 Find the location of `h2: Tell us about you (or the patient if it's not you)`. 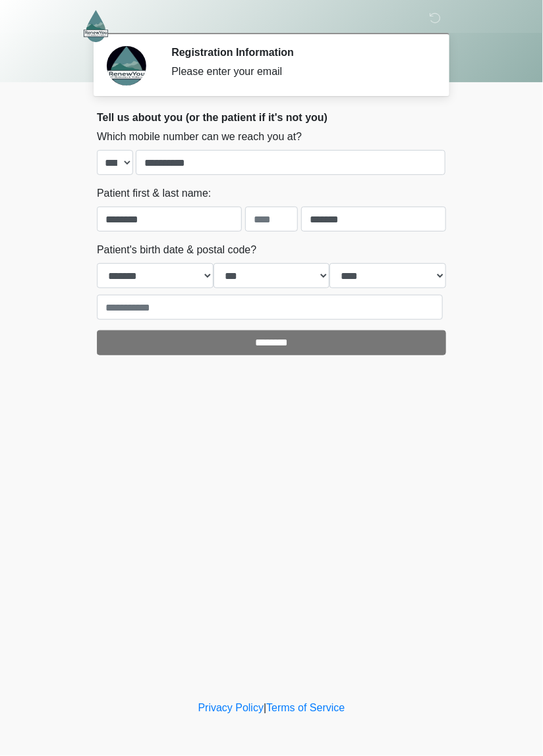

h2: Tell us about you (or the patient if it's not you) is located at coordinates (272, 117).